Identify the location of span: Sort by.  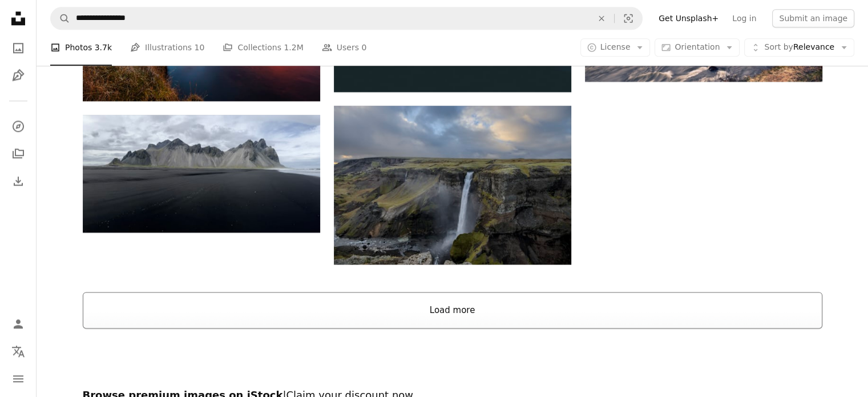
(779, 47).